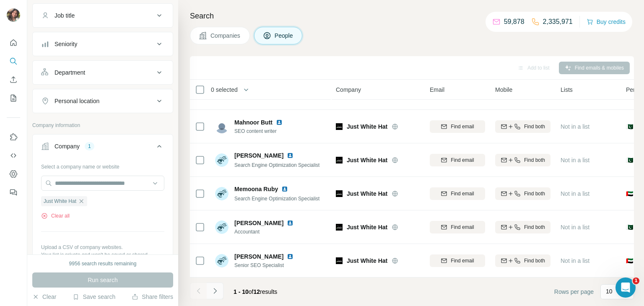 This screenshot has width=644, height=306. I want to click on button: Use Surfe API, so click(14, 155).